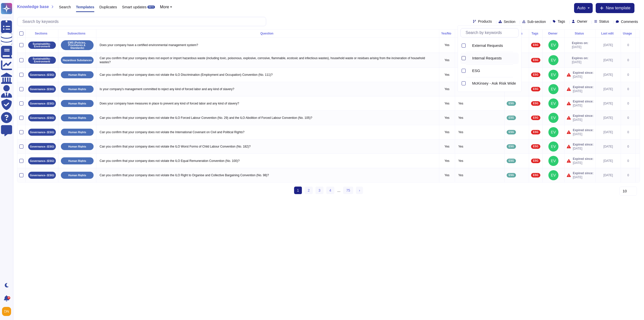  I want to click on p: Can you confirm that your company does not violate the ILO Discrimination (Employment and Occupat..., so click(268, 75).